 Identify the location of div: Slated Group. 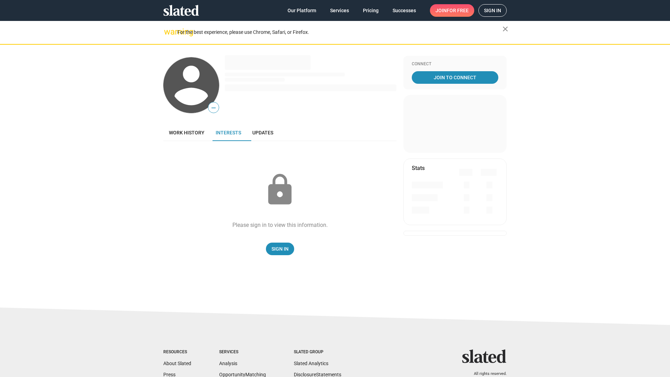
(318, 352).